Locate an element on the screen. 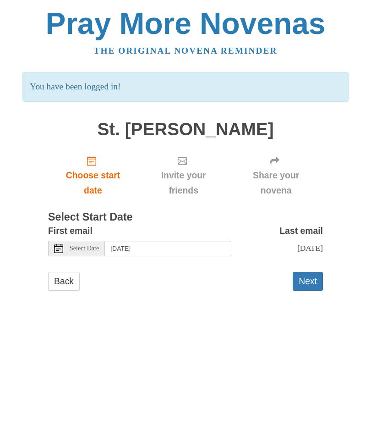 The width and height of the screenshot is (371, 448). span: Invite your friends is located at coordinates (183, 183).